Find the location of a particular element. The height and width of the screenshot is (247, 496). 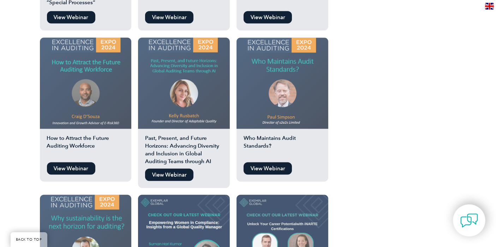

img: auditing workforce is located at coordinates (86, 84).